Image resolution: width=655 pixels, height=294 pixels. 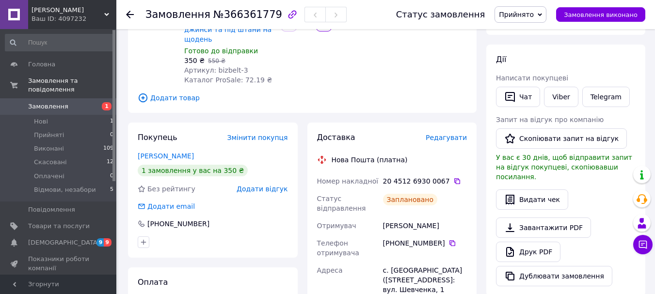 What do you see at coordinates (501, 59) in the screenshot?
I see `span: Дії` at bounding box center [501, 59].